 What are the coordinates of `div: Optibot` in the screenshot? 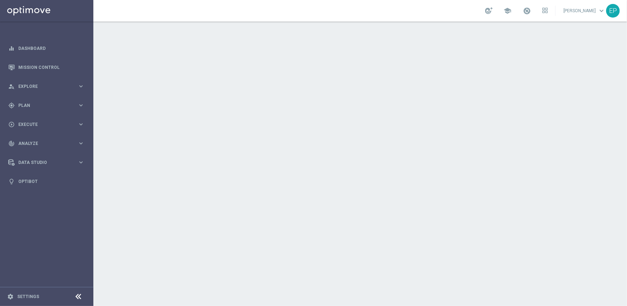 It's located at (46, 181).